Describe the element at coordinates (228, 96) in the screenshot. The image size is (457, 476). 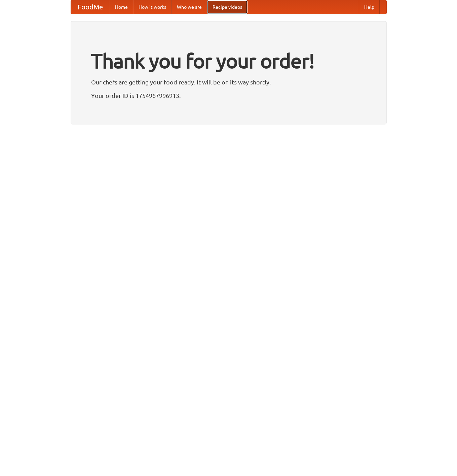
I see `p: Your order ID is 1754967996913.` at that location.